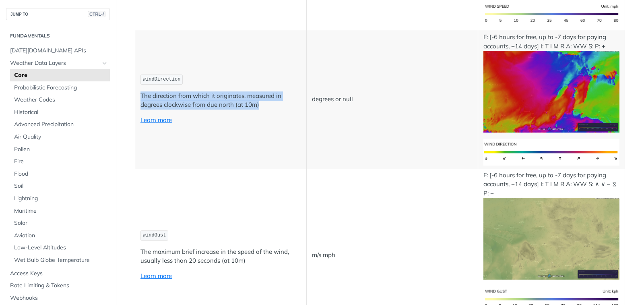 The image size is (644, 305). I want to click on span: Maritime, so click(61, 211).